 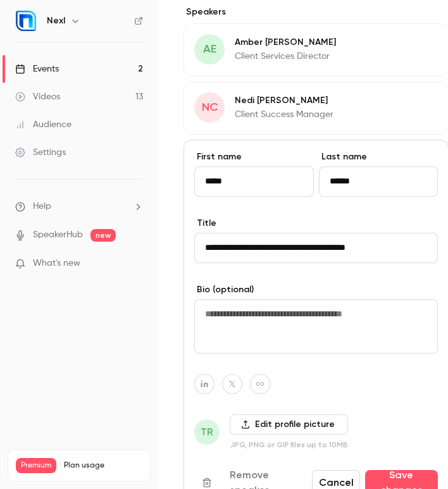 What do you see at coordinates (254, 157) in the screenshot?
I see `label: First name` at bounding box center [254, 157].